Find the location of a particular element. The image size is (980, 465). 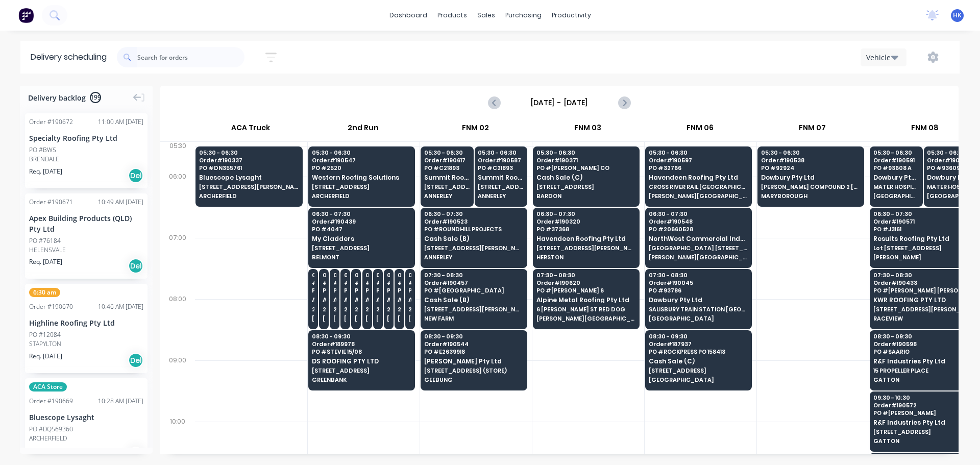

div: Order # 190672 is located at coordinates (51, 122).